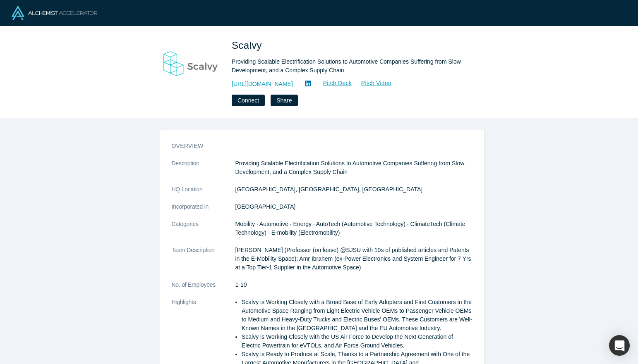 This screenshot has height=364, width=638. I want to click on dt: Team Description, so click(204, 264).